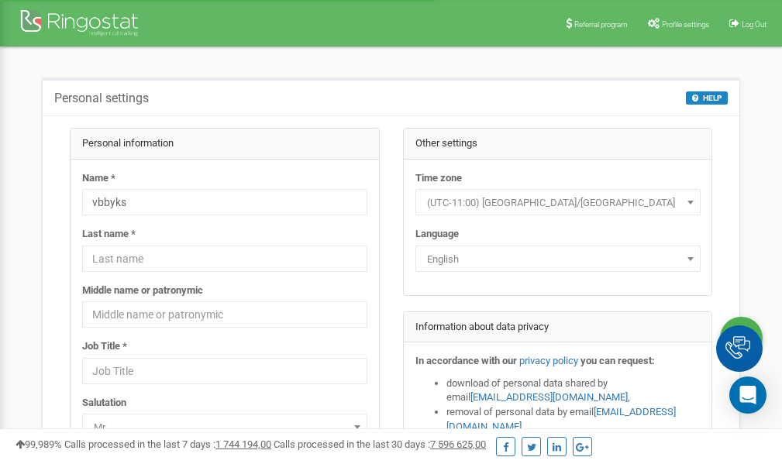  Describe the element at coordinates (601, 24) in the screenshot. I see `span: Referral program` at that location.